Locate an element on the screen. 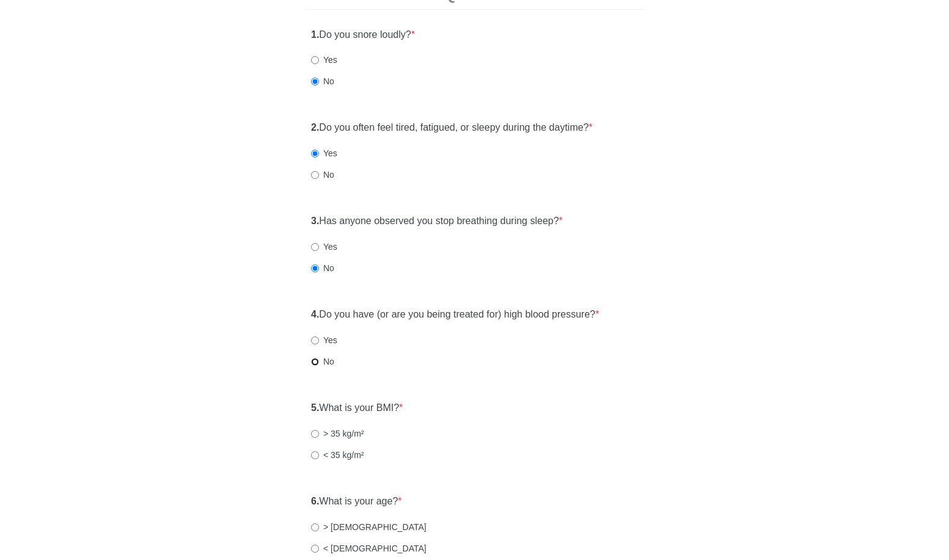  label: What is your BMI? is located at coordinates (357, 407).